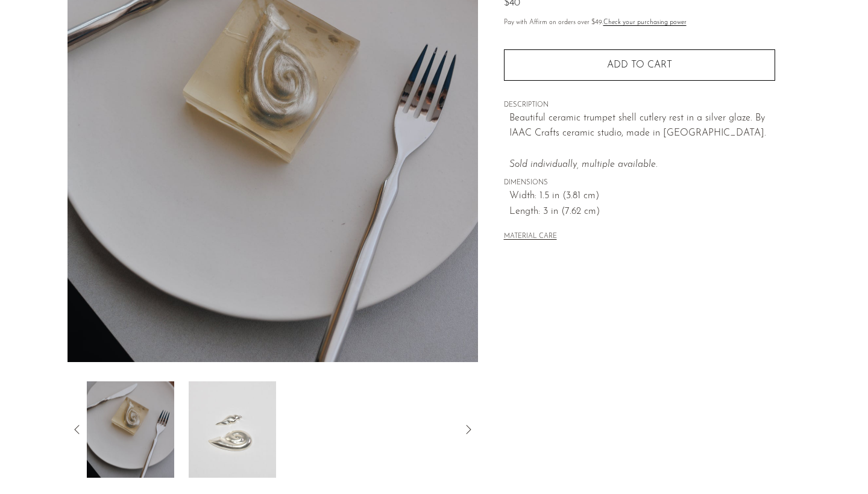  I want to click on span: Length: 3 in (7.62 cm), so click(642, 212).